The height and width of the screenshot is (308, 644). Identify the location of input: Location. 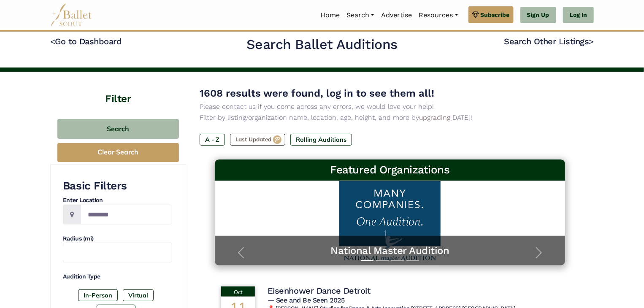
(126, 215).